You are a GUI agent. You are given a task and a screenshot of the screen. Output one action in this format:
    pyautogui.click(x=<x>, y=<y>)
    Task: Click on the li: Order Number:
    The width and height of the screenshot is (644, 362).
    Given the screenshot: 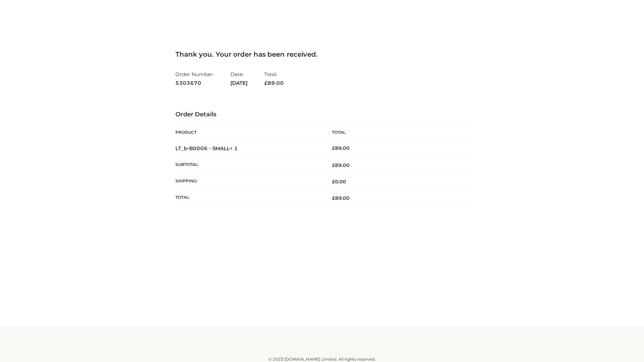 What is the action you would take?
    pyautogui.click(x=195, y=79)
    